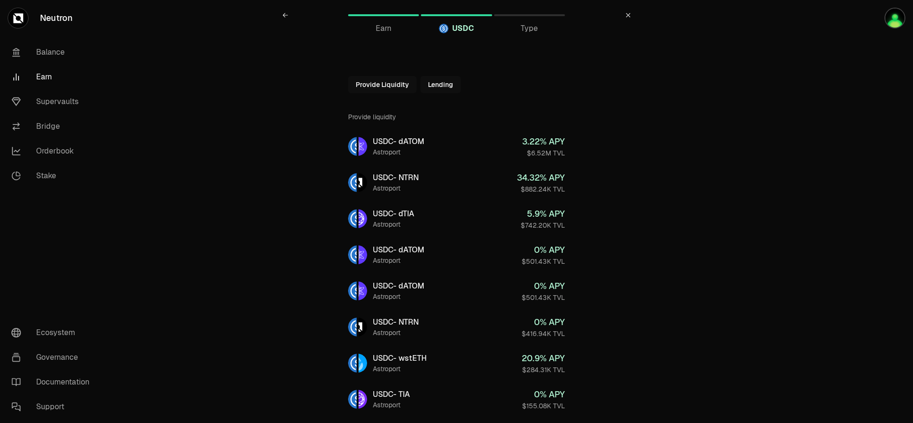 The height and width of the screenshot is (423, 913). What do you see at coordinates (543, 142) in the screenshot?
I see `div: 3.22 % APY` at bounding box center [543, 142].